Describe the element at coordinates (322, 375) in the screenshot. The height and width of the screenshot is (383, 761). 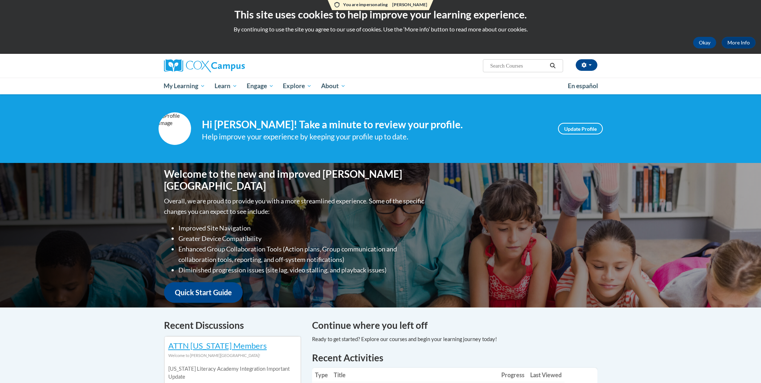
I see `th: Type` at that location.